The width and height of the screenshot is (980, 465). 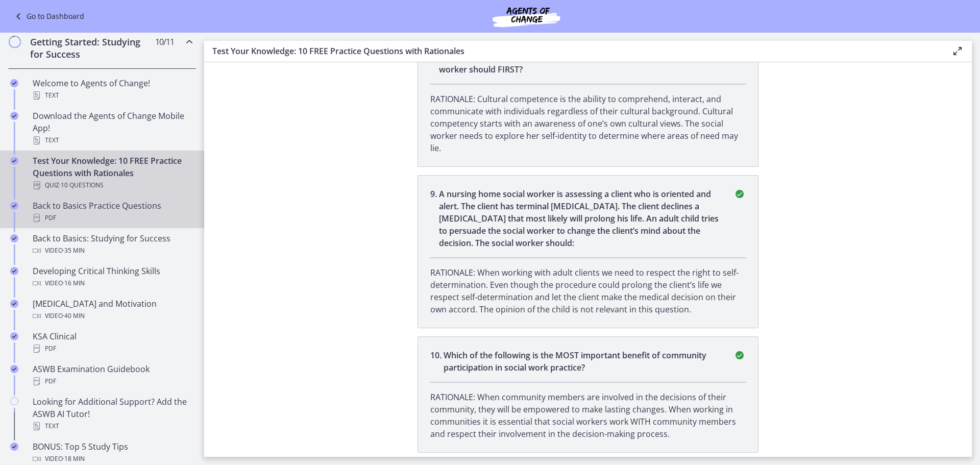 What do you see at coordinates (112, 342) in the screenshot?
I see `div: KSA Clinical` at bounding box center [112, 342].